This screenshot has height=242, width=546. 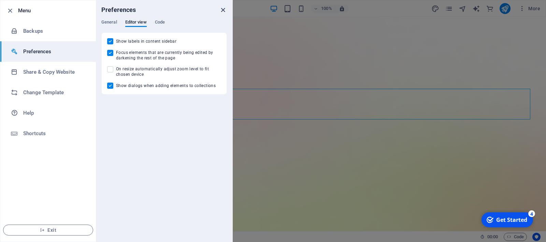 I want to click on div: 4, so click(x=54, y=4).